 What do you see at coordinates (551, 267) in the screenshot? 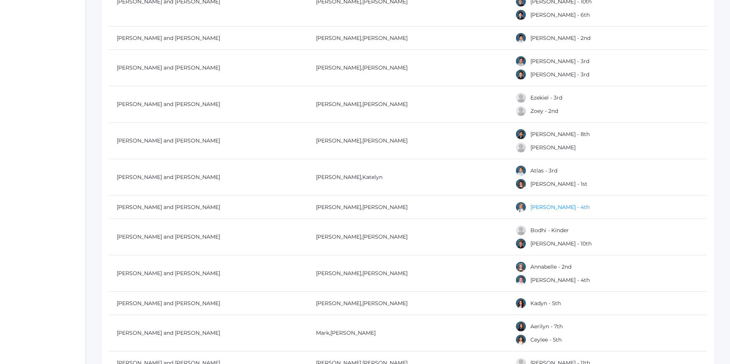
I see `a: Annabelle - 2nd` at bounding box center [551, 267].